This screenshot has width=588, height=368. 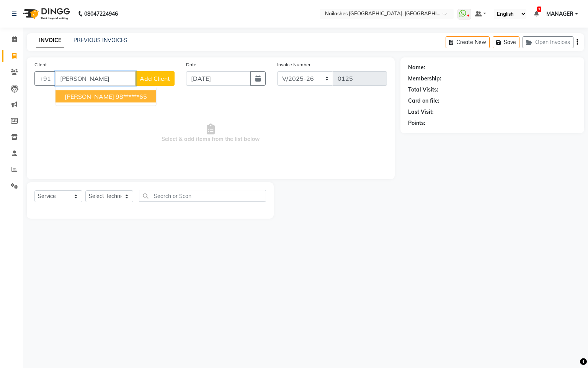 I want to click on div: Membership:, so click(x=424, y=78).